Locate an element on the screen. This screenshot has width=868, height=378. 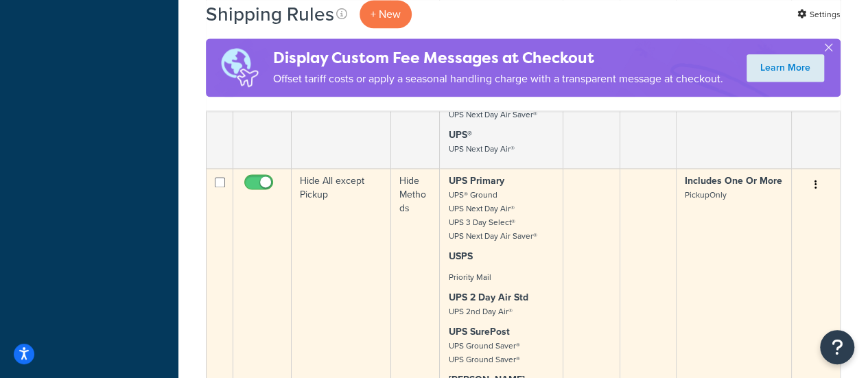
button: Open Resource Center is located at coordinates (837, 347).